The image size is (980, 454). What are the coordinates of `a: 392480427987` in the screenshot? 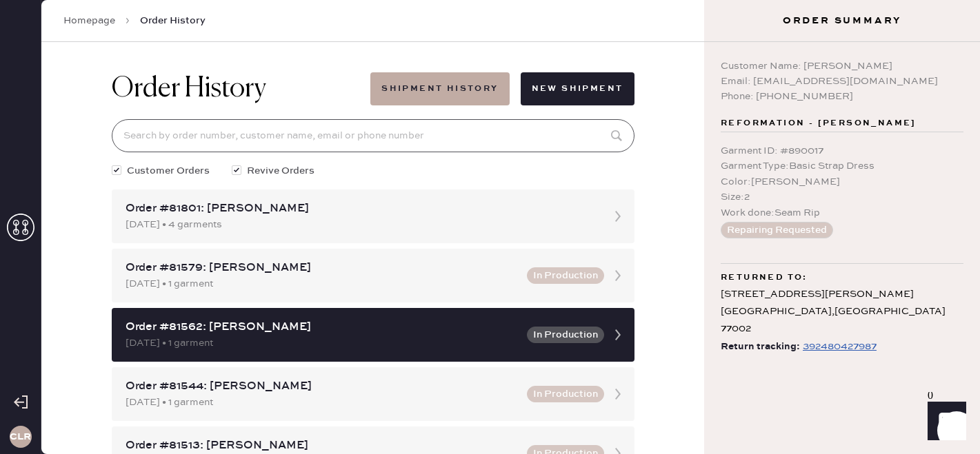 It's located at (838, 346).